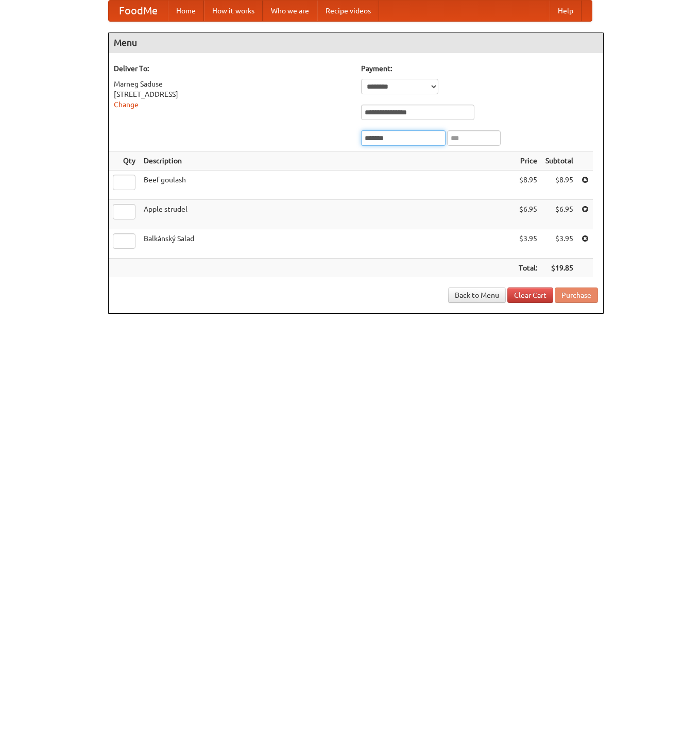  I want to click on a: Who we are, so click(290, 11).